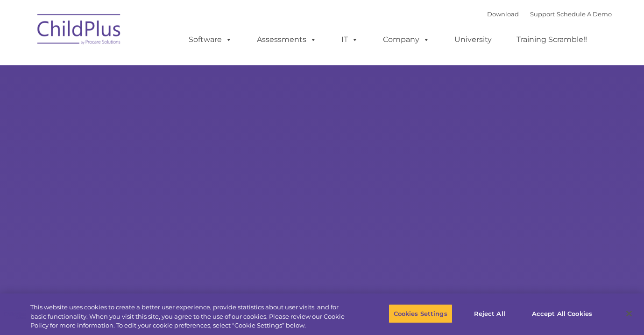  What do you see at coordinates (542, 14) in the screenshot?
I see `a: Support` at bounding box center [542, 14].